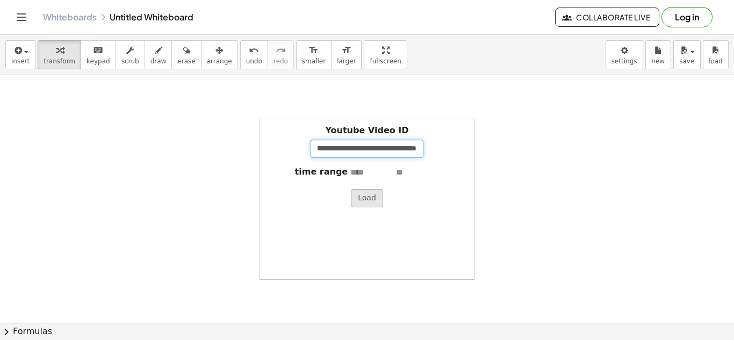 This screenshot has width=734, height=340. Describe the element at coordinates (346, 61) in the screenshot. I see `span: larger` at that location.